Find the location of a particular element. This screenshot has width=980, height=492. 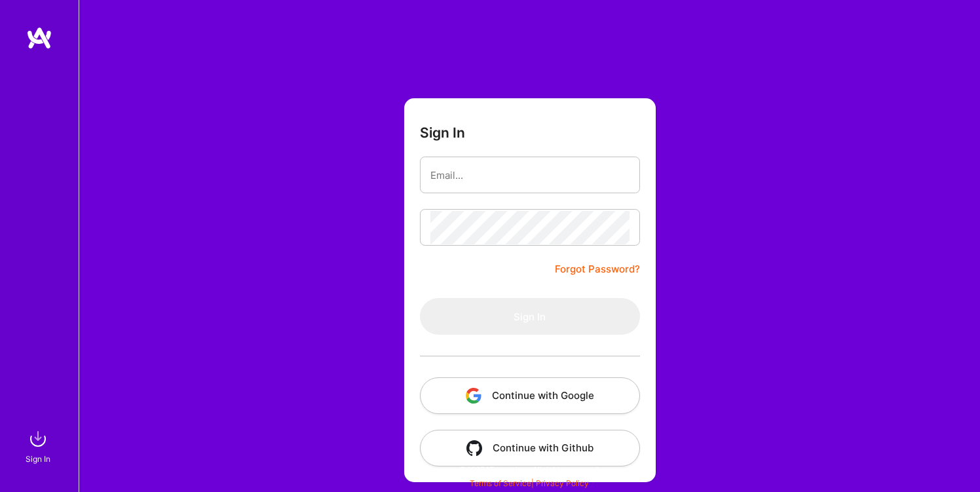

a: sign inSign In is located at coordinates (39, 446).